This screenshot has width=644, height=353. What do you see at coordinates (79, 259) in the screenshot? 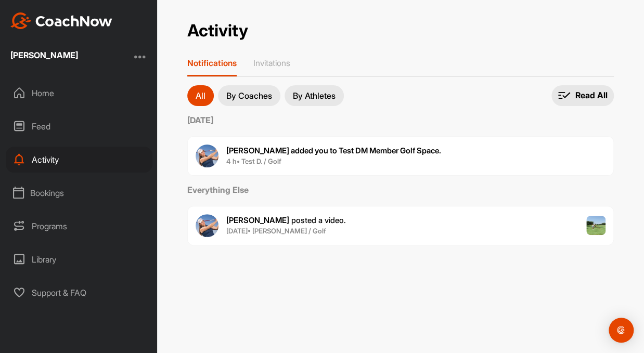
I see `div: Library` at bounding box center [79, 259].